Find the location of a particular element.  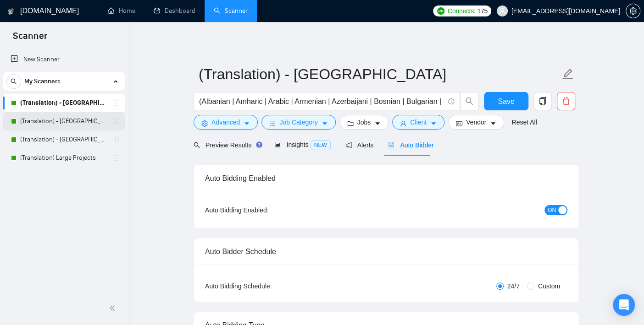

span: 24/7 is located at coordinates (513, 286).